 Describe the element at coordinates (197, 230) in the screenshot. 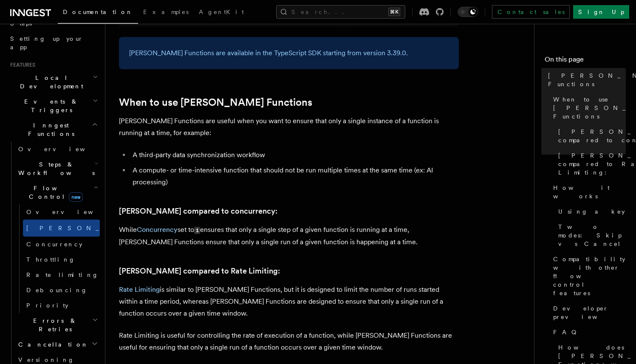

I see `code: 1` at that location.